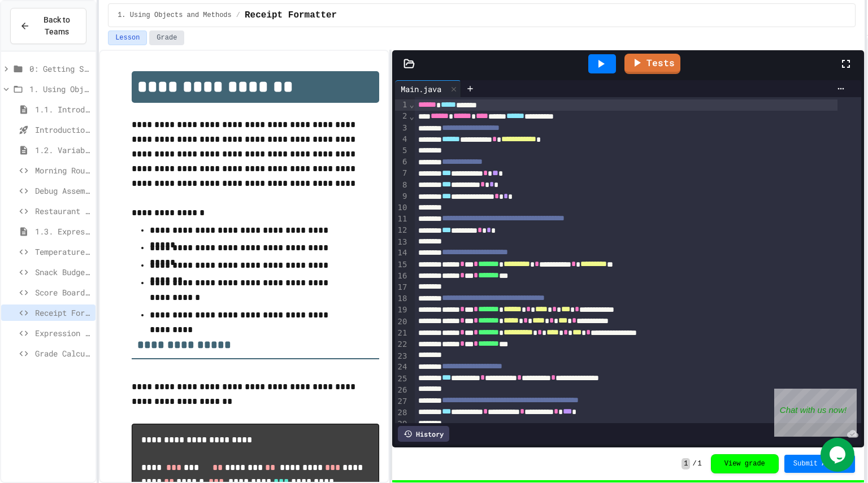 This screenshot has height=483, width=868. I want to click on div: 29, so click(402, 425).